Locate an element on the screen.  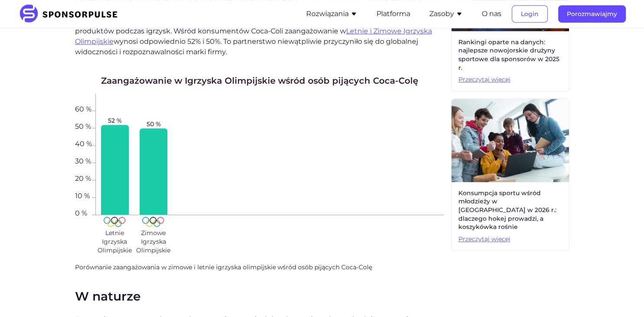
font: 10 is located at coordinates (79, 195).